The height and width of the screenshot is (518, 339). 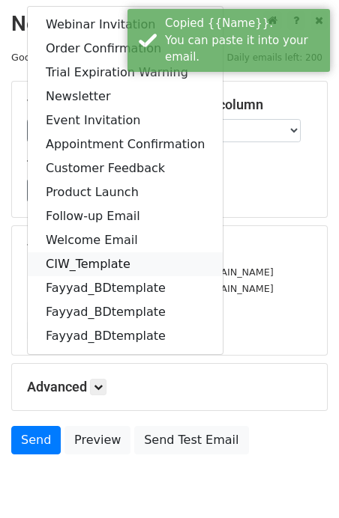 What do you see at coordinates (169, 387) in the screenshot?
I see `h5: Advanced` at bounding box center [169, 387].